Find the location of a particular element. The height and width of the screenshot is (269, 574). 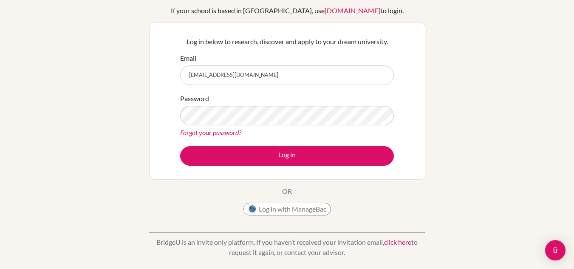

a: click here is located at coordinates (398, 242).